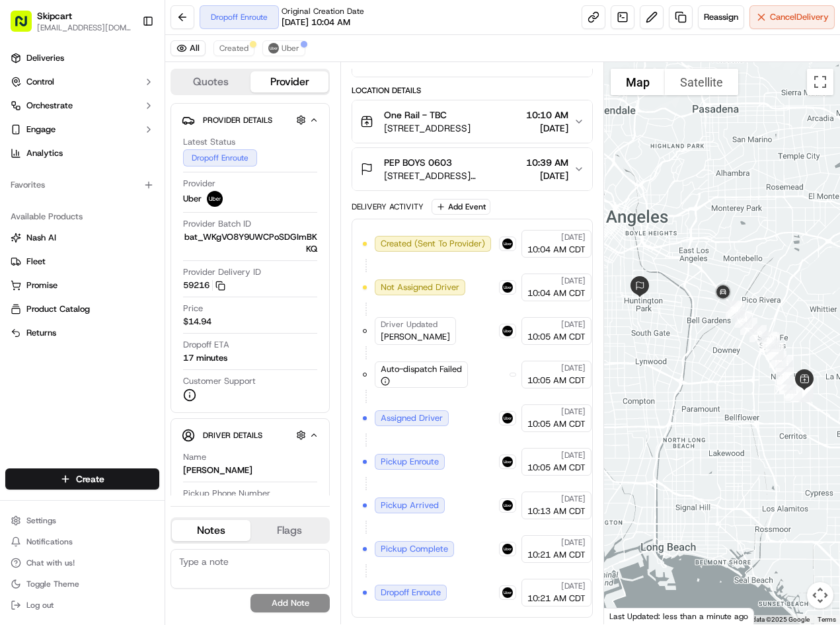 The width and height of the screenshot is (840, 625). What do you see at coordinates (51, 563) in the screenshot?
I see `span: Chat with us!` at bounding box center [51, 563].